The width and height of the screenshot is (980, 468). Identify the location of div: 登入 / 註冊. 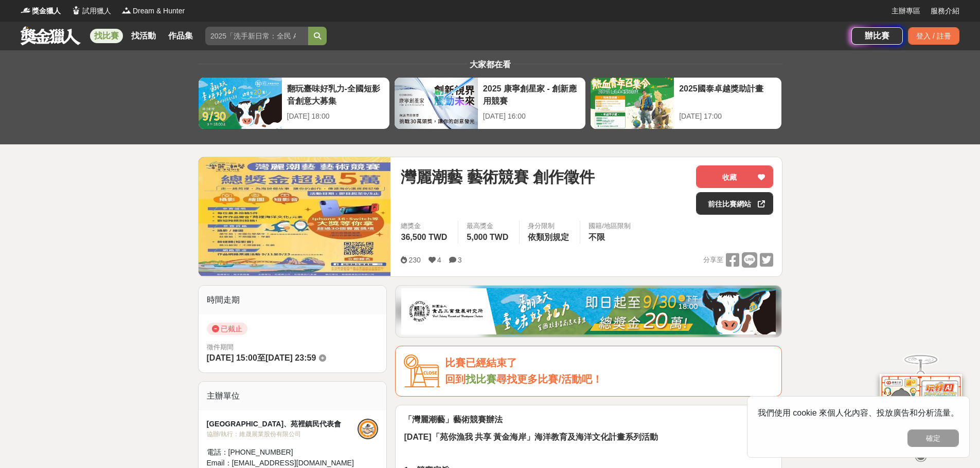
(934, 36).